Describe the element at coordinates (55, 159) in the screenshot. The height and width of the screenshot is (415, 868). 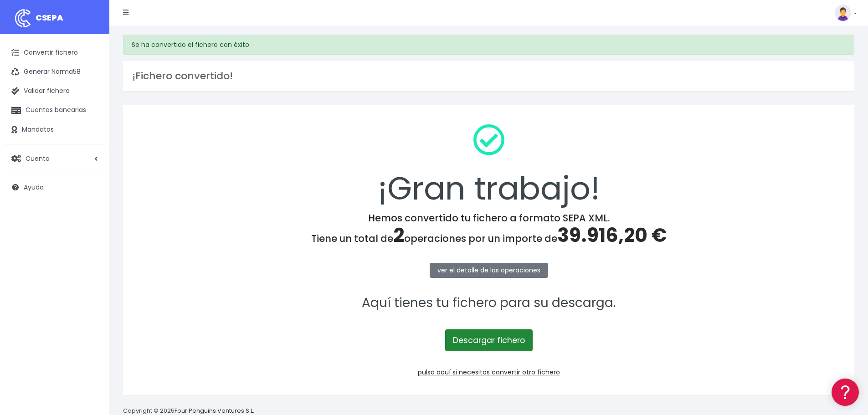
I see `a: Cuenta` at that location.